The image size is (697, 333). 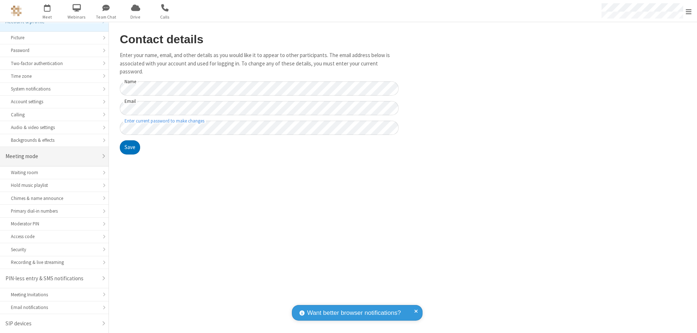 I want to click on div: Hold music playlist, so click(x=54, y=185).